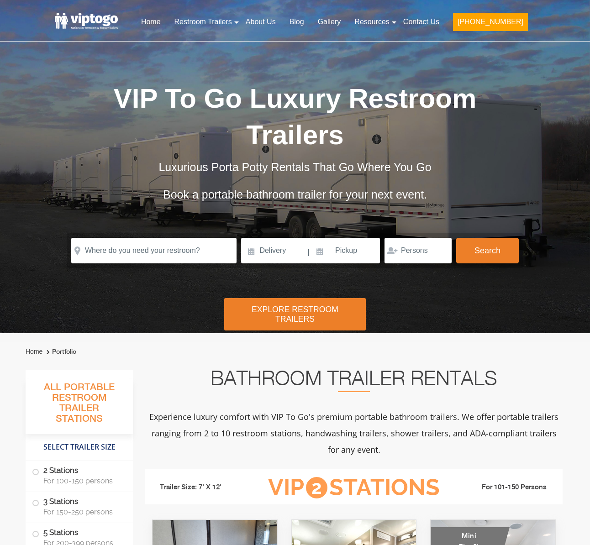  What do you see at coordinates (83, 481) in the screenshot?
I see `span: For 100-150 persons` at bounding box center [83, 481].